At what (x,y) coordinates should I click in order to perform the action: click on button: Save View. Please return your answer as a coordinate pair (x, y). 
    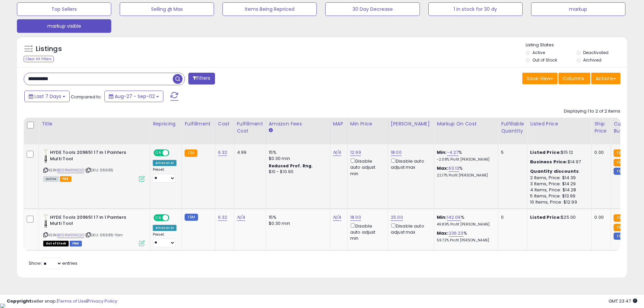
    Looking at the image, I should click on (540, 78).